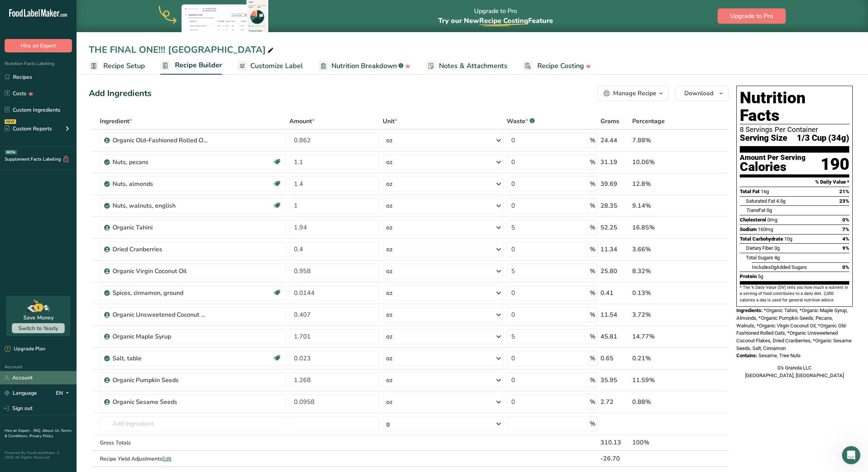 Image resolution: width=868 pixels, height=472 pixels. Describe the element at coordinates (614, 337) in the screenshot. I see `div: 45.81` at that location.